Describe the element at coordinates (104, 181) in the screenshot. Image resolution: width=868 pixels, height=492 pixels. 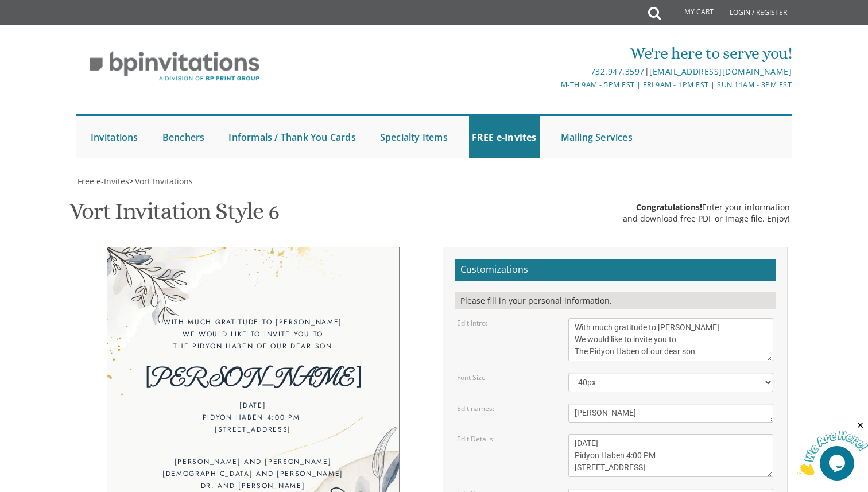
I see `span: Free e-Invites` at that location.